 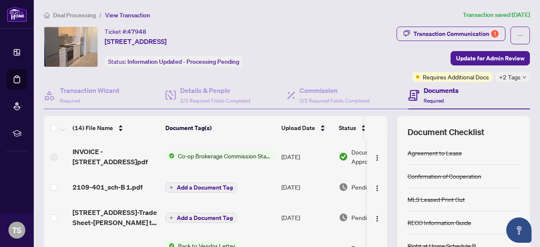 What do you see at coordinates (137, 32) in the screenshot?
I see `span: 47948` at bounding box center [137, 32].